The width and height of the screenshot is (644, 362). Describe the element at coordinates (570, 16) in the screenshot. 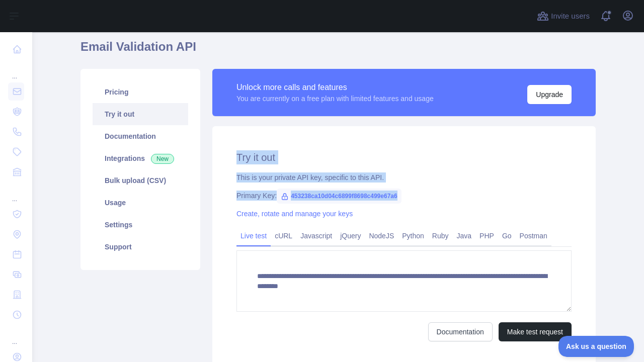

I see `span: Invite users` at that location.